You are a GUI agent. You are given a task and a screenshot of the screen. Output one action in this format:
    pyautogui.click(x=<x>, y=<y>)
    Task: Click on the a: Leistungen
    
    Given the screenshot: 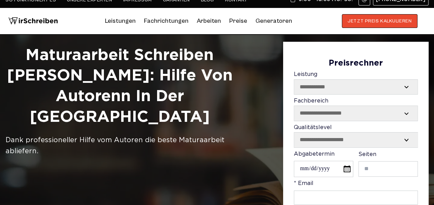 What is the action you would take?
    pyautogui.click(x=120, y=21)
    